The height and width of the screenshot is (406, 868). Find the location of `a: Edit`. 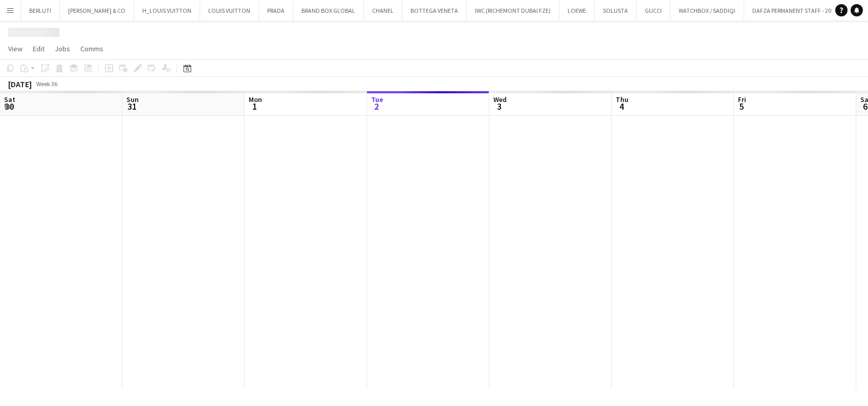

a: Edit is located at coordinates (38, 49).